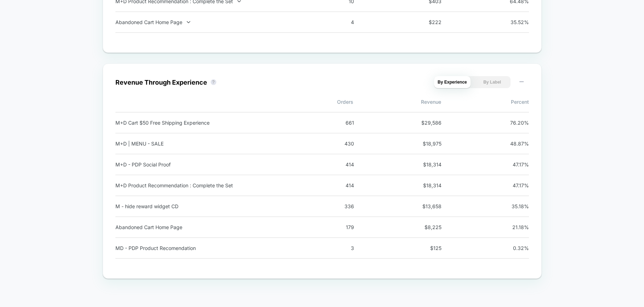 This screenshot has width=644, height=307. Describe the element at coordinates (397, 102) in the screenshot. I see `span: Revenue` at that location.